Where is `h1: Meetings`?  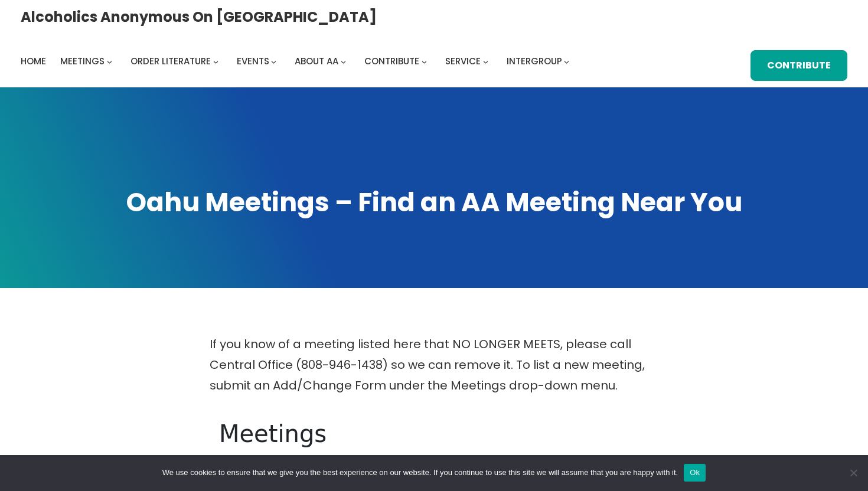
h1: Meetings is located at coordinates (434, 433).